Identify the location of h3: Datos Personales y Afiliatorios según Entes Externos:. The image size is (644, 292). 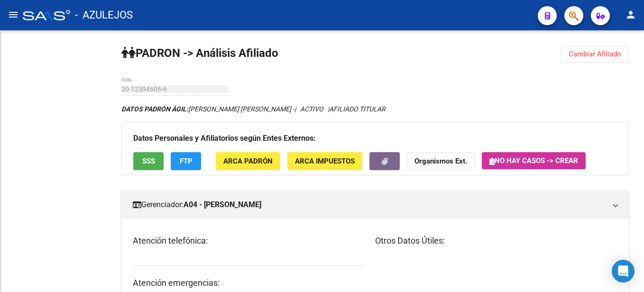
(375, 138).